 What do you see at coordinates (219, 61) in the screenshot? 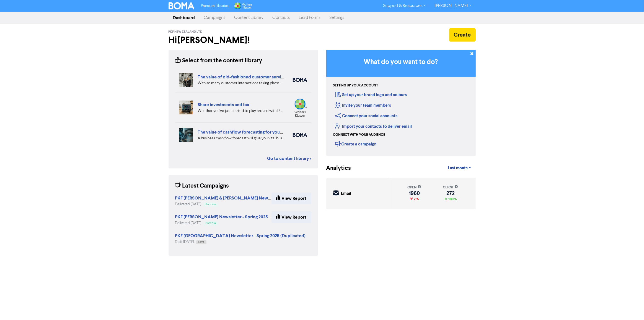
I see `div: Select from the content library` at bounding box center [219, 61].